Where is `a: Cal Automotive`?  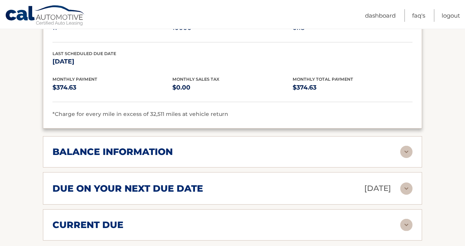 a: Cal Automotive is located at coordinates (45, 16).